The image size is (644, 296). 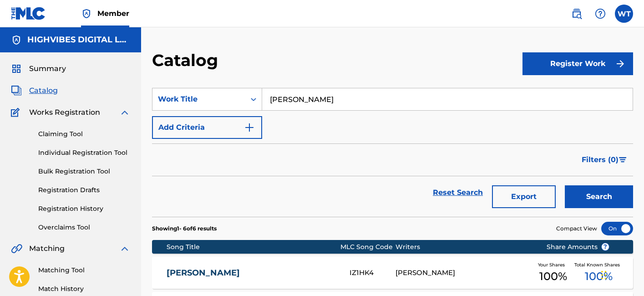 What do you see at coordinates (253, 247) in the screenshot?
I see `div: Song Title` at bounding box center [253, 247].